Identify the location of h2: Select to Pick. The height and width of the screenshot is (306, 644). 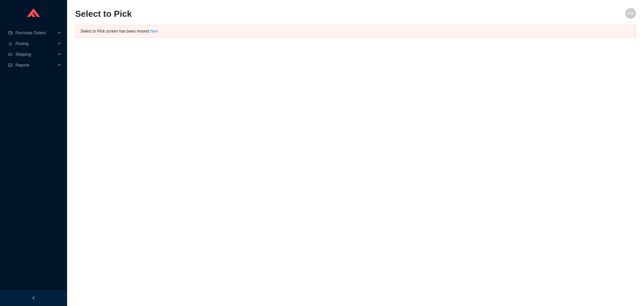
(285, 14).